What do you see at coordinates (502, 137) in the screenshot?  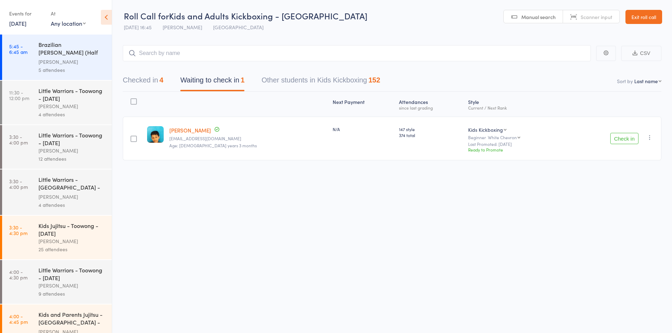 I see `div: White Chevron` at bounding box center [502, 137].